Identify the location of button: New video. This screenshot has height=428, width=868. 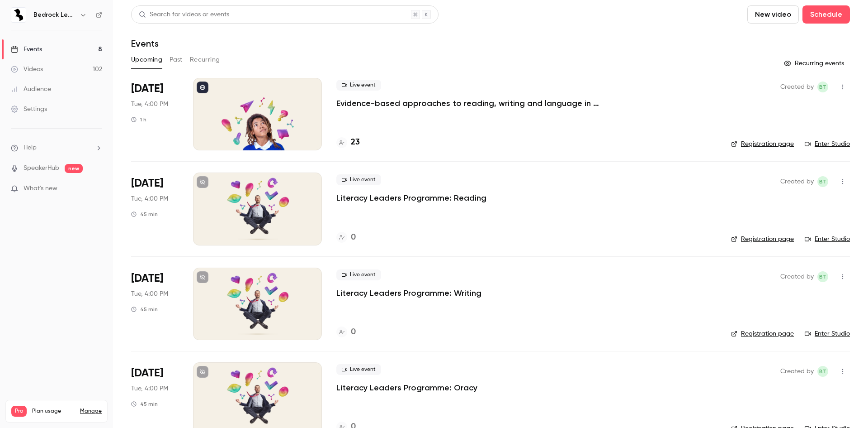
(773, 15).